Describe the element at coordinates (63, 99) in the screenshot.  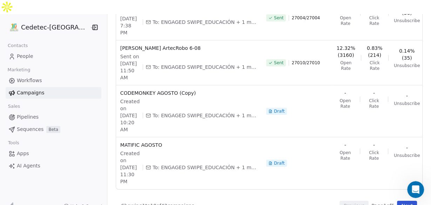
I see `li: This is the single most important factor for email deliverability. Make sure your email list is c...` at that location.